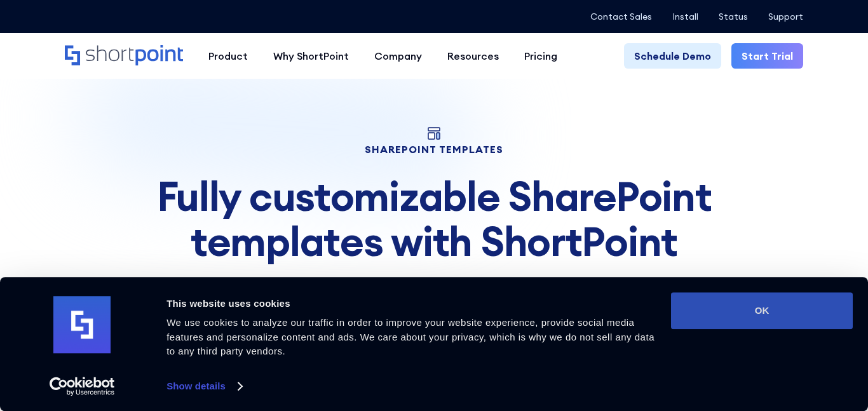 The image size is (868, 411). I want to click on a: Contact Sales, so click(621, 16).